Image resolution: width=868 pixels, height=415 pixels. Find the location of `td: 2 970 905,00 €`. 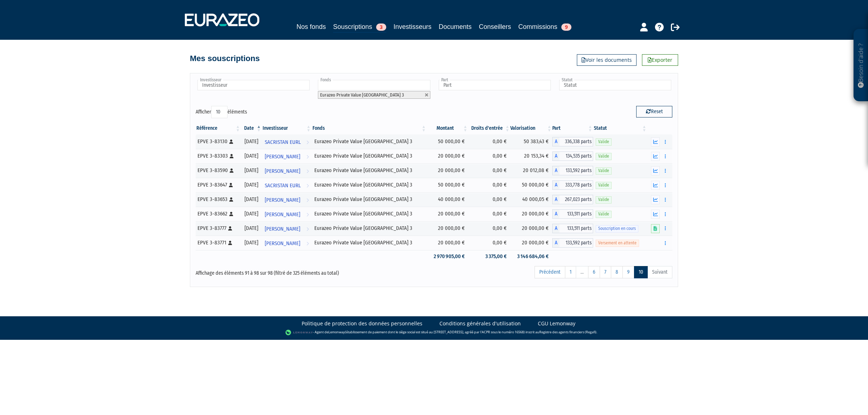

td: 2 970 905,00 € is located at coordinates (447, 256).